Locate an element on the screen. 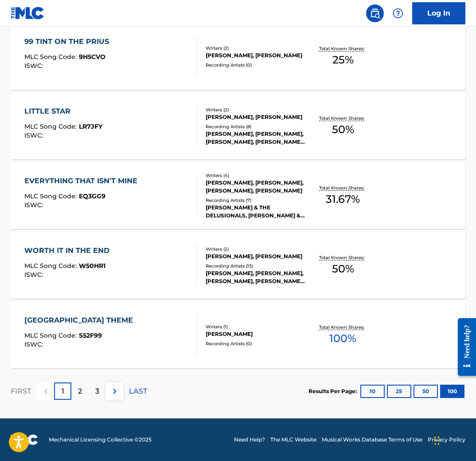 Image resolution: width=476 pixels, height=461 pixels. img: search is located at coordinates (375, 14).